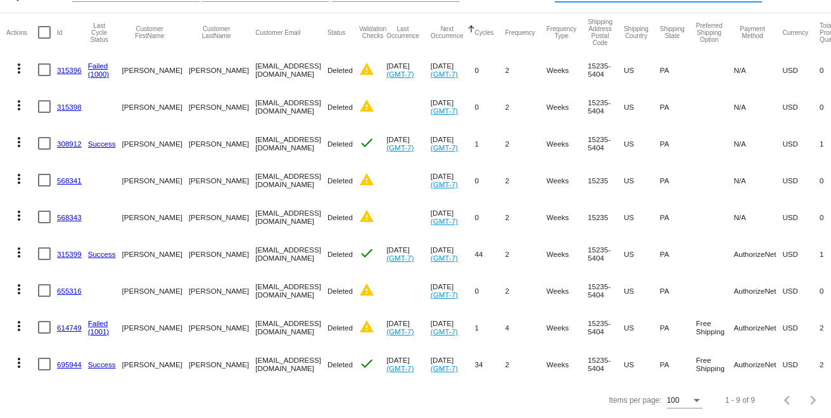 This screenshot has height=418, width=831. Describe the element at coordinates (69, 217) in the screenshot. I see `a: 568343` at that location.